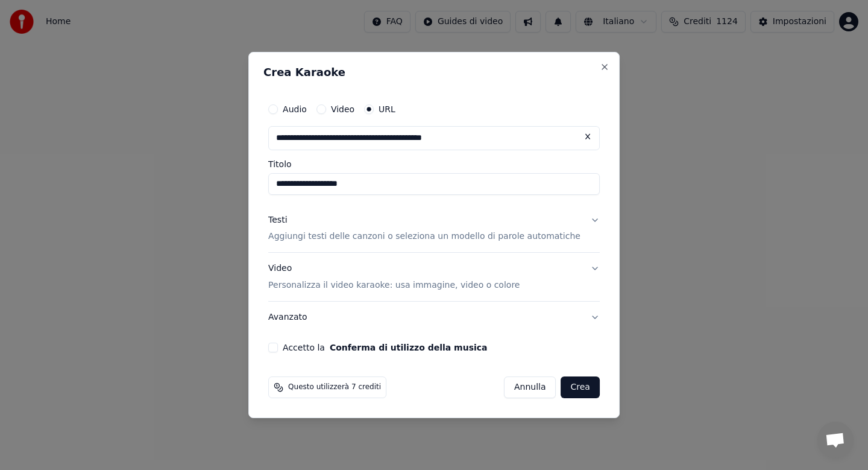 The width and height of the screenshot is (868, 470). Describe the element at coordinates (277, 220) in the screenshot. I see `div: Testi` at that location.